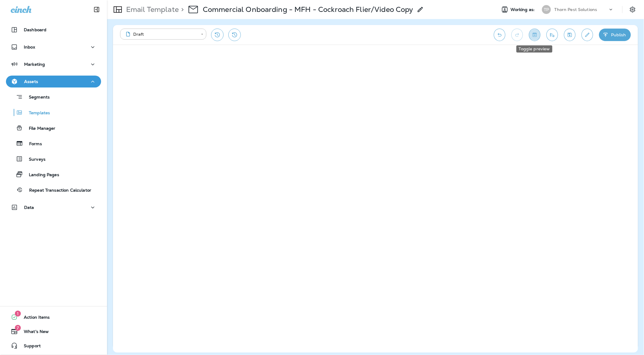 The image size is (644, 355). Describe the element at coordinates (18, 328) in the screenshot. I see `span: 7` at that location.